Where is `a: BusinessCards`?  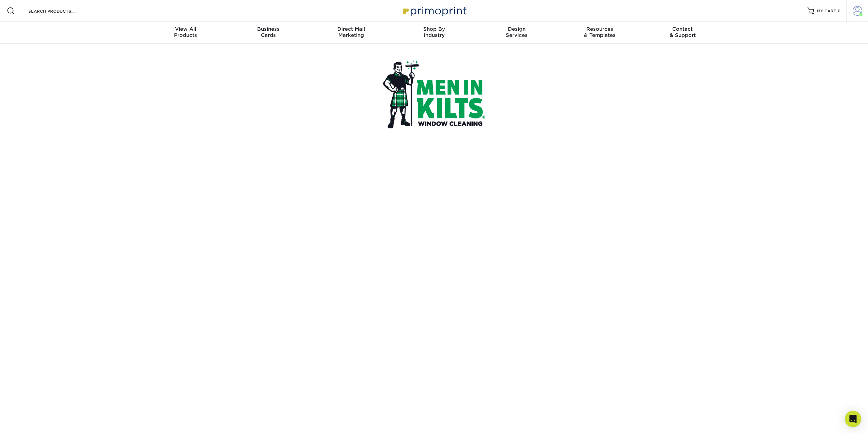 a: BusinessCards is located at coordinates (268, 33).